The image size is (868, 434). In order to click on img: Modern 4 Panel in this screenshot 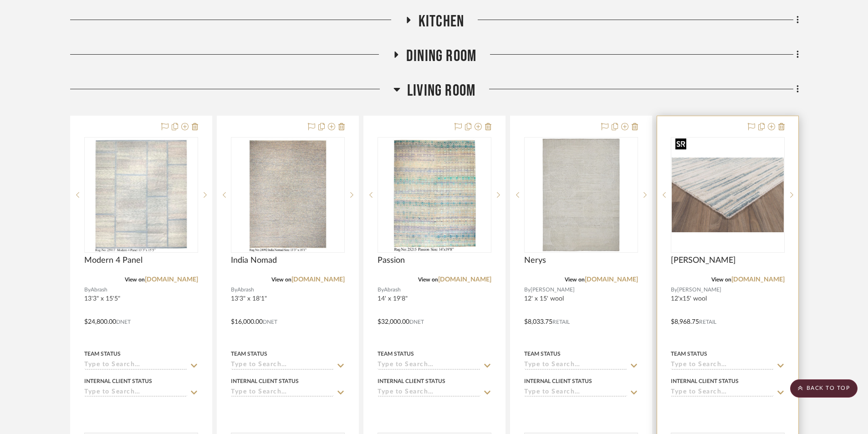, I will do `click(141, 195)`.